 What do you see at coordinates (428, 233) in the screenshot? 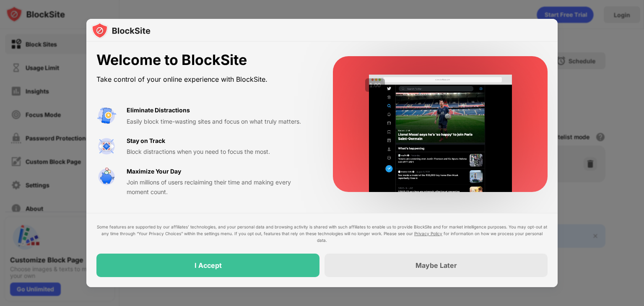
I see `a: Privacy Policy` at bounding box center [428, 233].